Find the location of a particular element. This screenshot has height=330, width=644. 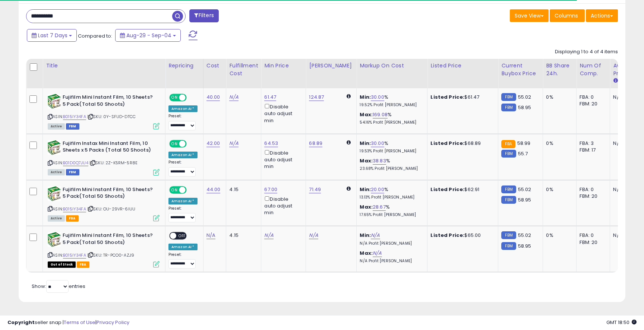

div: Amazon AI * is located at coordinates (183, 155).